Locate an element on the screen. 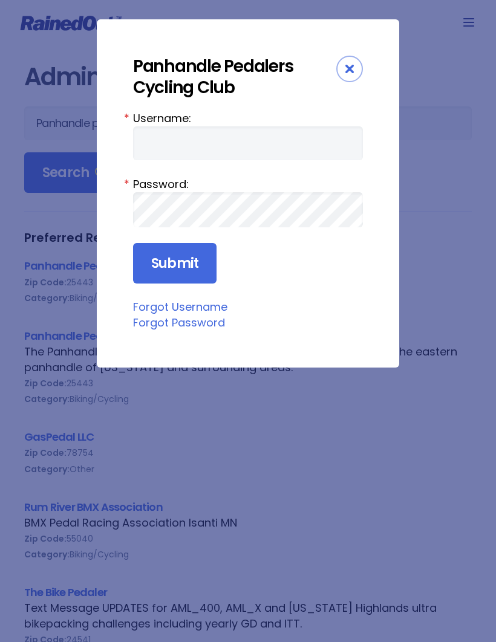 The image size is (496, 642). label: Username: is located at coordinates (248, 118).